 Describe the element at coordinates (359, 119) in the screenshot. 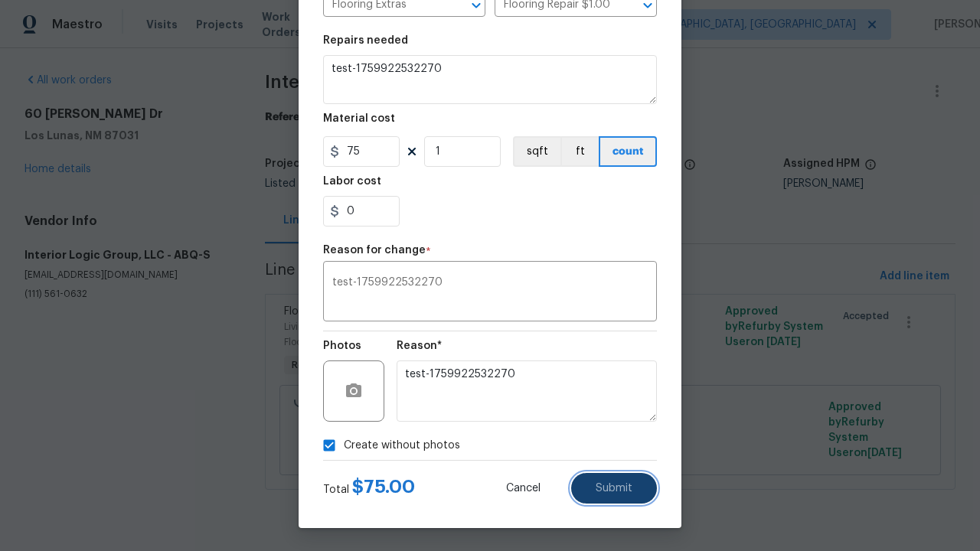

I see `h5: Material cost` at that location.